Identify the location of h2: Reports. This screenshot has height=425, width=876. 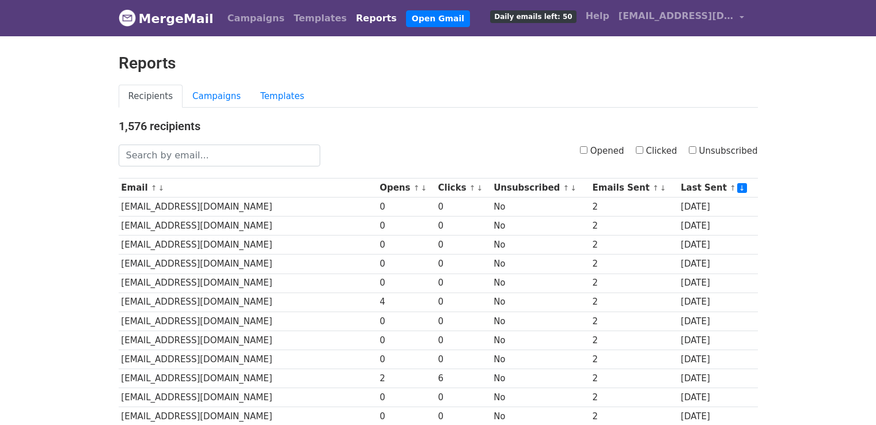
(438, 63).